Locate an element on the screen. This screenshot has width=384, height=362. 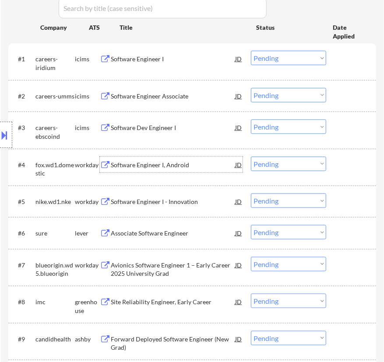
div: ashby is located at coordinates (87, 339).